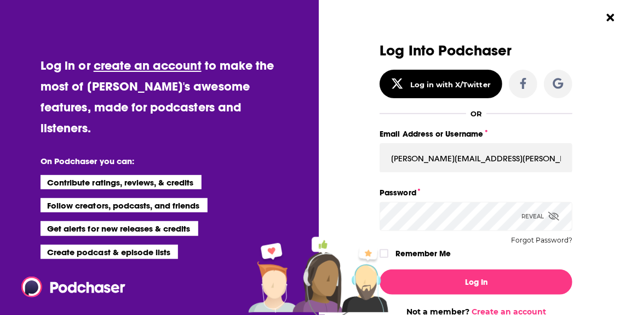 The image size is (637, 315). What do you see at coordinates (476, 113) in the screenshot?
I see `div: OR` at bounding box center [476, 113].